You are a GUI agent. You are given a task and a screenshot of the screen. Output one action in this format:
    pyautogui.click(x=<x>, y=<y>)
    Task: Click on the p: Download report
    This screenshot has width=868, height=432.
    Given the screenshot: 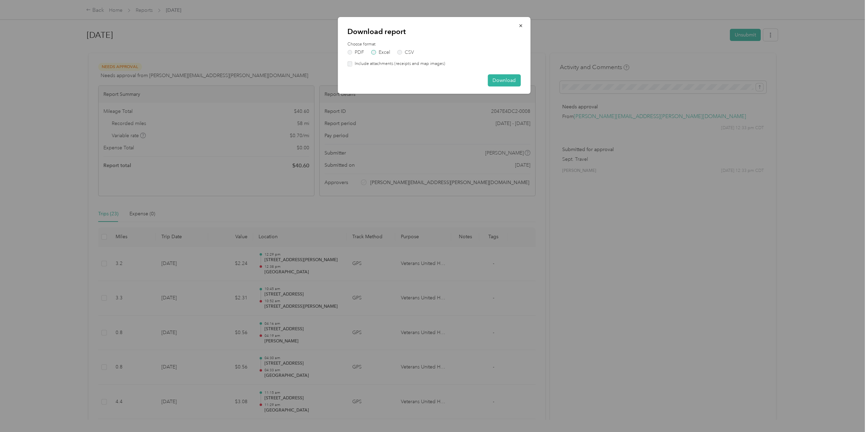 What is the action you would take?
    pyautogui.click(x=434, y=32)
    